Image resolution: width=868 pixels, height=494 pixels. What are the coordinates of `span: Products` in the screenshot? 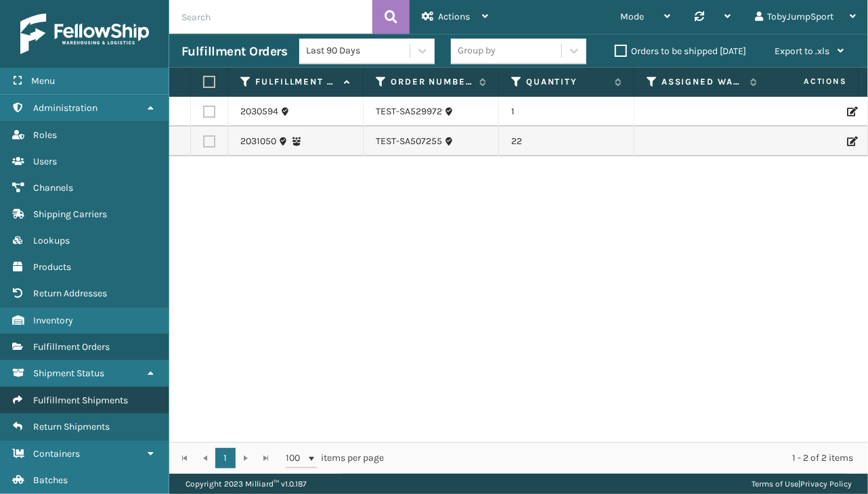 It's located at (52, 267).